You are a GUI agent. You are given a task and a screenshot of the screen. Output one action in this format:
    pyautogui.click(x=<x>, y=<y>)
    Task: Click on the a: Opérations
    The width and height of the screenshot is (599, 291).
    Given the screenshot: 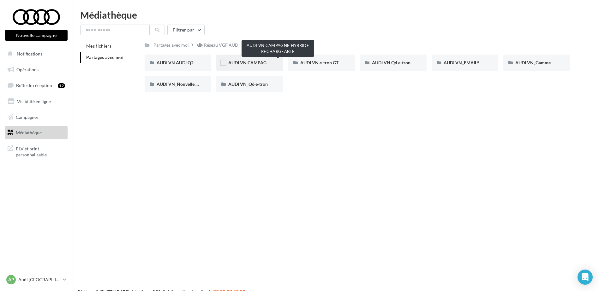 What is the action you would take?
    pyautogui.click(x=36, y=70)
    